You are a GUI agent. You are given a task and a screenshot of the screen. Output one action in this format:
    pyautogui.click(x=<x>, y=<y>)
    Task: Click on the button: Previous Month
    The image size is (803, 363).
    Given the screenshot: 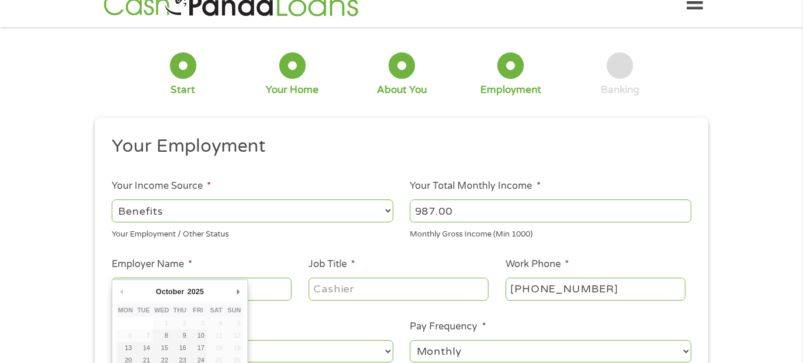 What is the action you would take?
    pyautogui.click(x=122, y=292)
    